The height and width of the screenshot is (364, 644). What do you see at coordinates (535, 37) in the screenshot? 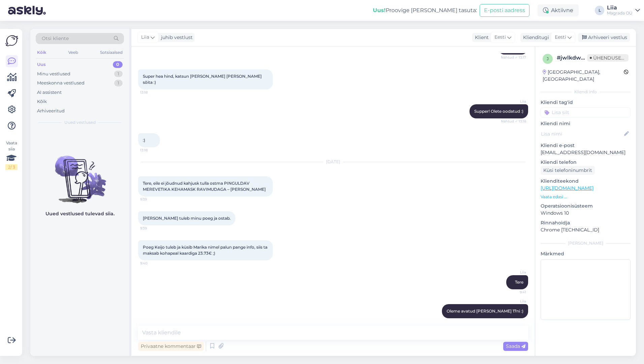
I see `div: Klienditugi` at bounding box center [535, 37].